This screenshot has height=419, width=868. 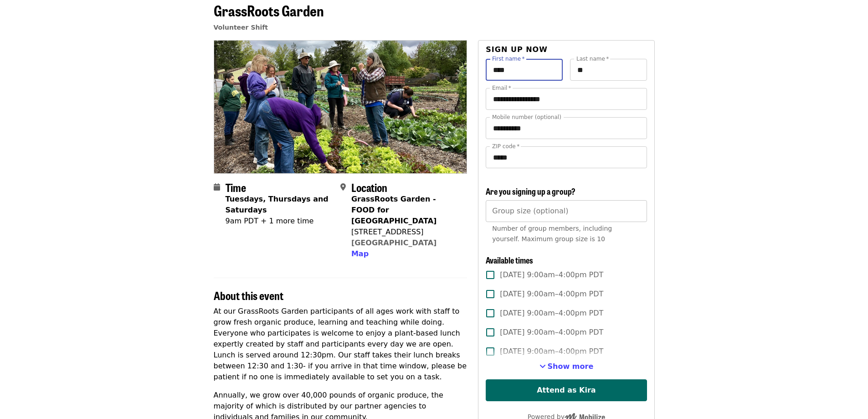 I want to click on div: 9am PDT + 1 more time, so click(x=279, y=221).